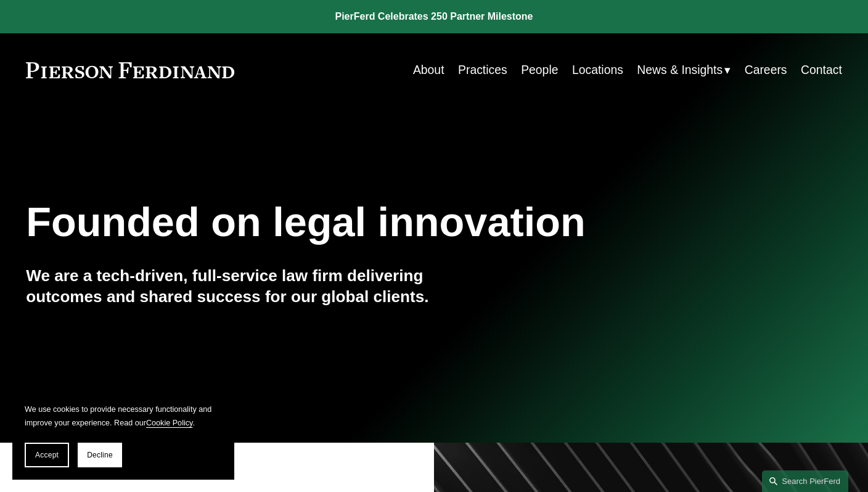 The width and height of the screenshot is (868, 492). I want to click on h1: Founded on legal innovation, so click(365, 222).